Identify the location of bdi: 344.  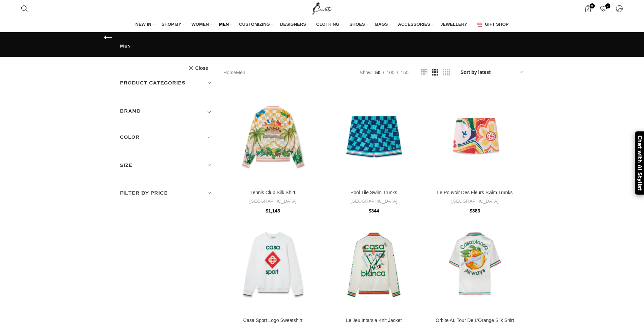
(374, 211).